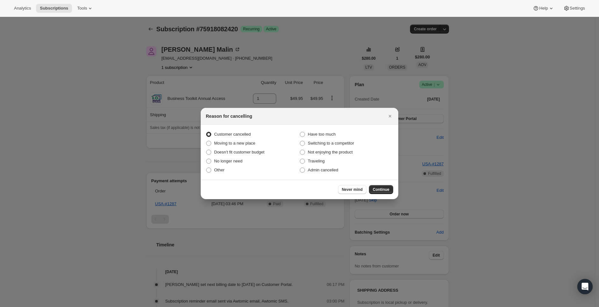 This screenshot has height=307, width=599. What do you see at coordinates (235, 143) in the screenshot?
I see `span: Moving to a new place` at bounding box center [235, 143].